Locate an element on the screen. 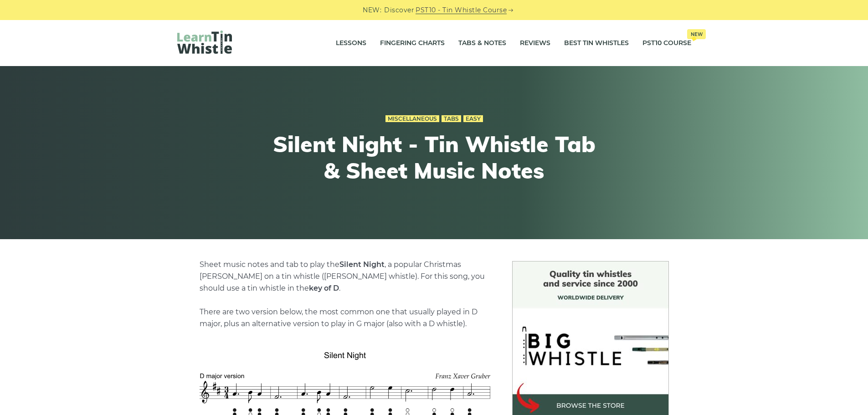 The width and height of the screenshot is (868, 415). a: Easy is located at coordinates (473, 119).